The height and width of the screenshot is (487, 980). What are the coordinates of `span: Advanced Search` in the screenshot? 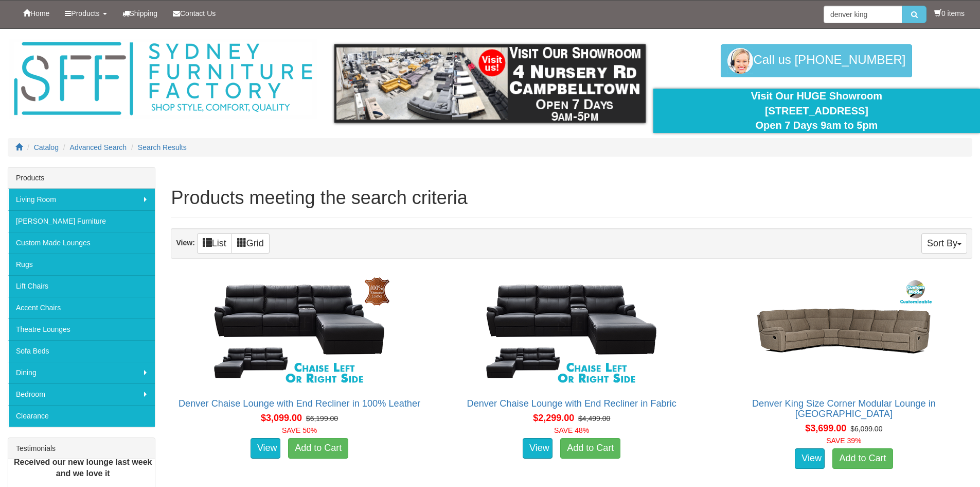 It's located at (98, 147).